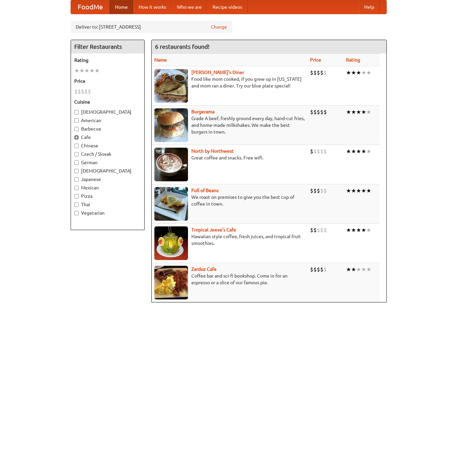 Image resolution: width=457 pixels, height=476 pixels. I want to click on img: burgerama.jpg, so click(171, 125).